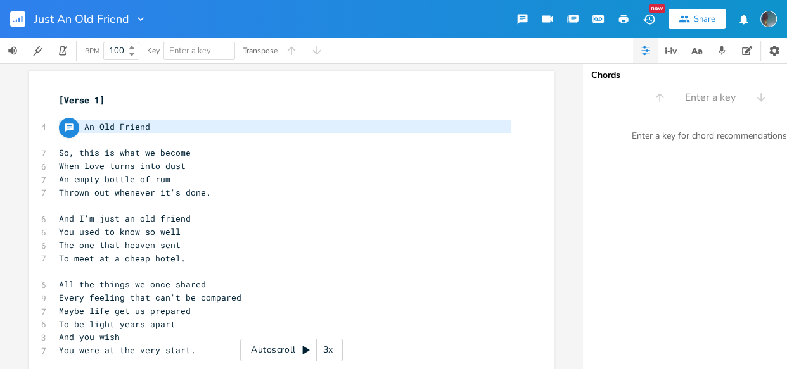 The height and width of the screenshot is (369, 787). What do you see at coordinates (150, 298) in the screenshot?
I see `span: Every feeling that can't be compared` at bounding box center [150, 298].